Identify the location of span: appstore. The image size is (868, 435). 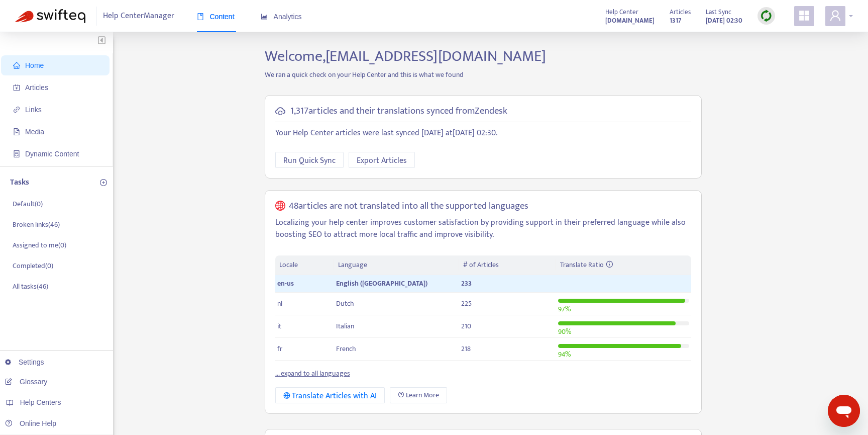
(804, 15).